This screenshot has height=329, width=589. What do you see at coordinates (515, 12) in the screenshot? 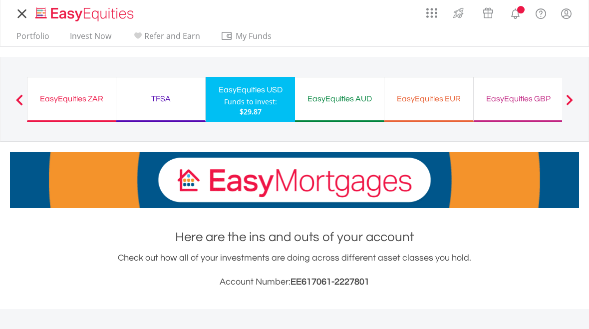
I see `a: Notifications` at bounding box center [515, 12].